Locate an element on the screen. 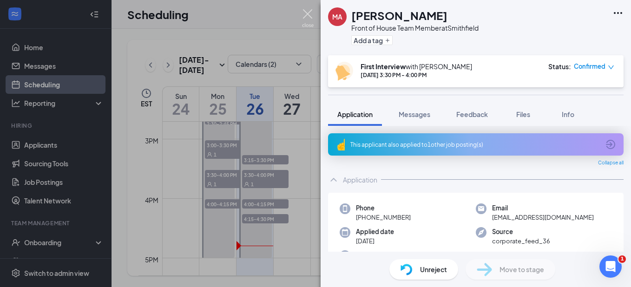 The height and width of the screenshot is (287, 631). div: MA is located at coordinates (337, 17).